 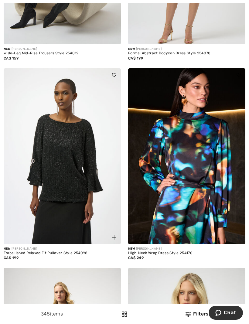 What do you see at coordinates (46, 314) in the screenshot?
I see `span: 348` at bounding box center [46, 314].